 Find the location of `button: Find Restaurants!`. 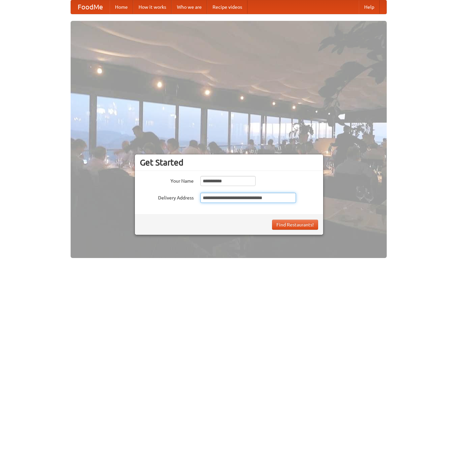

button: Find Restaurants! is located at coordinates (295, 225).